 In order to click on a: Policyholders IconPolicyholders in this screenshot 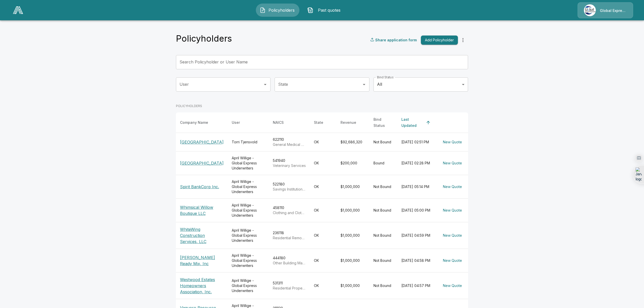, I will do `click(277, 10)`.